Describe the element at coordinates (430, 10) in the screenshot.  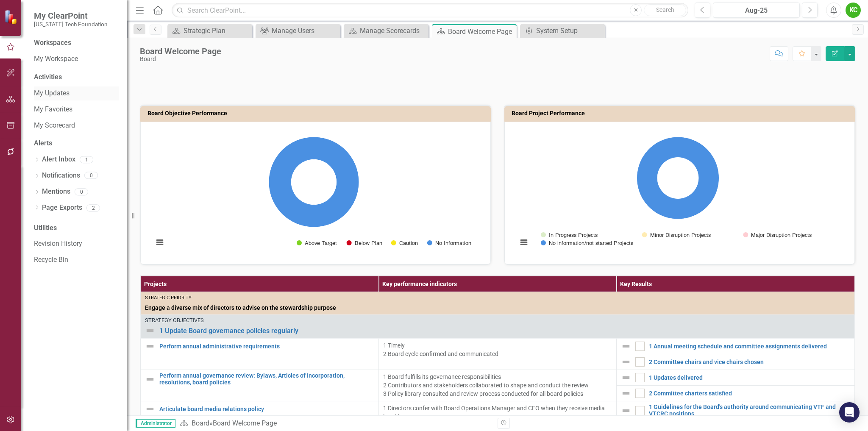
I see `input: Search ClearPoint...` at that location.